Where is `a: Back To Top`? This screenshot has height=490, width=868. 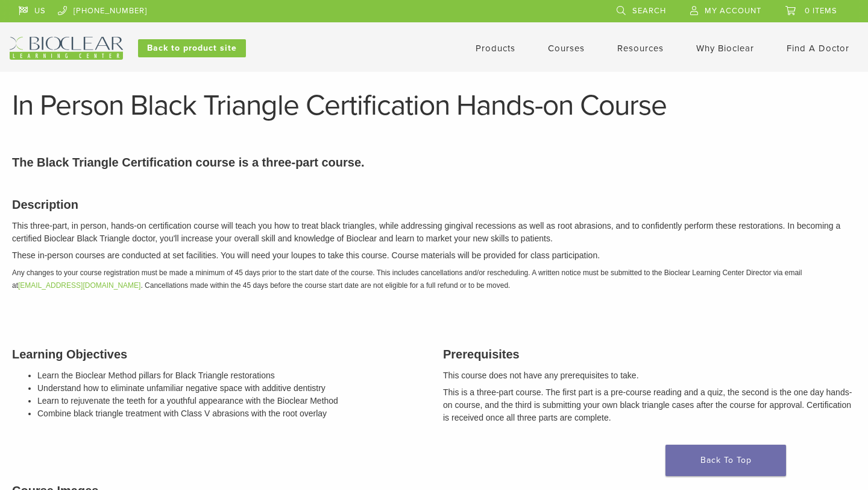 a: Back To Top is located at coordinates (726, 460).